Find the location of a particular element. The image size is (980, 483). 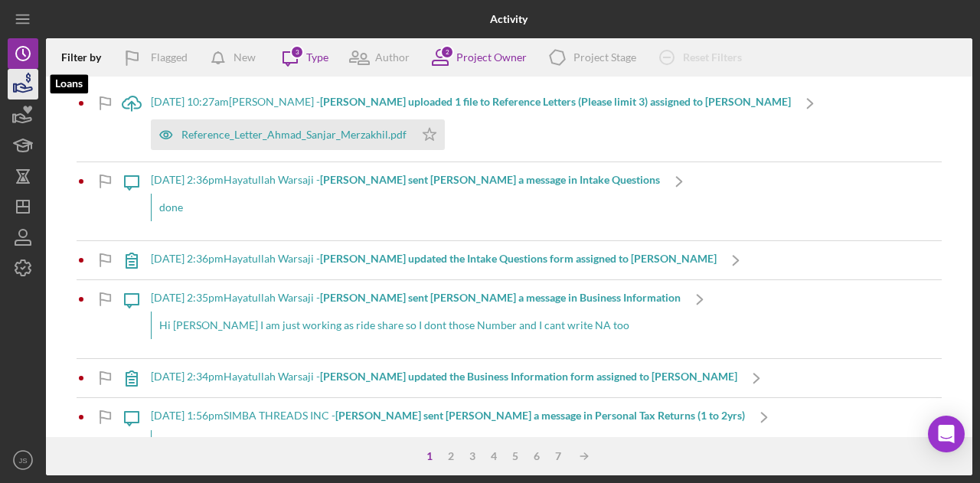

div: Flagged is located at coordinates (170, 57).